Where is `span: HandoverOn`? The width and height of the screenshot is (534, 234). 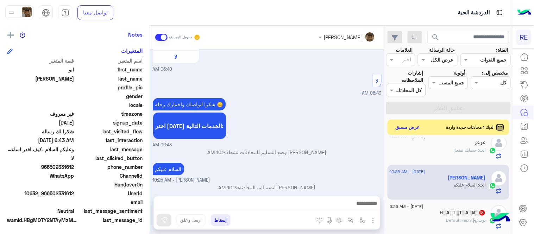
span: HandoverOn is located at coordinates (109, 185).